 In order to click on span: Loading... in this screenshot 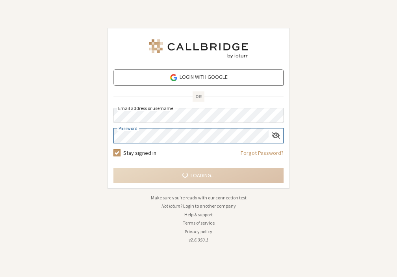, I will do `click(202, 175)`.